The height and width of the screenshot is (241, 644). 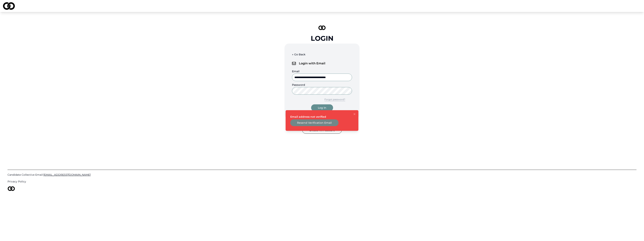 I want to click on label: Email, so click(x=296, y=72).